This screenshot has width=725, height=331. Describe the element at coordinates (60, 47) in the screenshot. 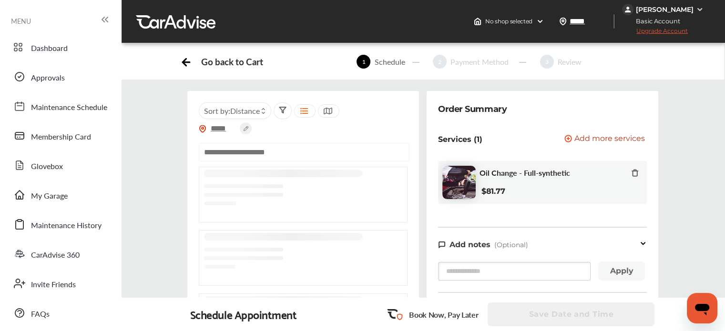

I see `a: Dashboard` at that location.